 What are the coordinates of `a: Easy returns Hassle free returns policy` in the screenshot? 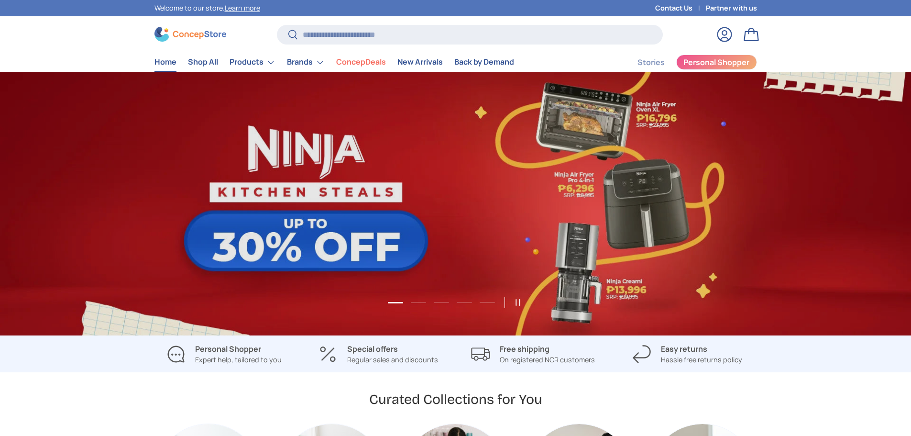 It's located at (687, 354).